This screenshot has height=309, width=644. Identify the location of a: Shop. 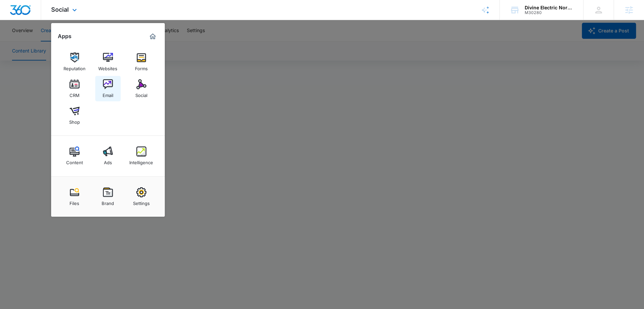
(75, 116).